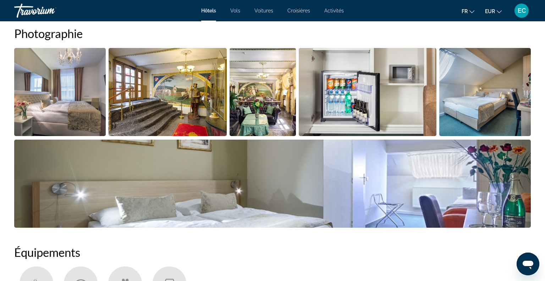  I want to click on span: Voitures, so click(264, 11).